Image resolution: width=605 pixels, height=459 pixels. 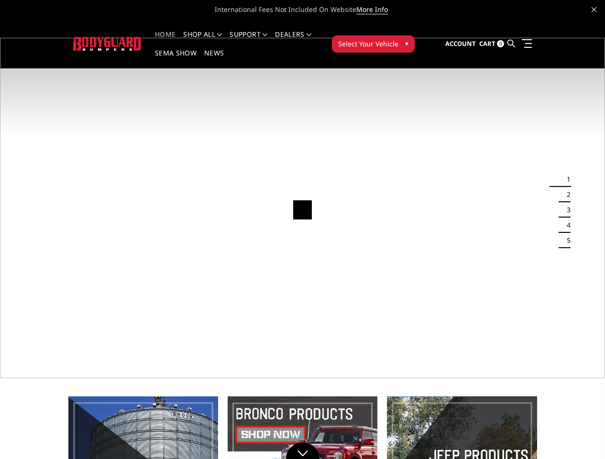 What do you see at coordinates (107, 44) in the screenshot?
I see `img: BODYGUARD BUMPERS` at bounding box center [107, 44].